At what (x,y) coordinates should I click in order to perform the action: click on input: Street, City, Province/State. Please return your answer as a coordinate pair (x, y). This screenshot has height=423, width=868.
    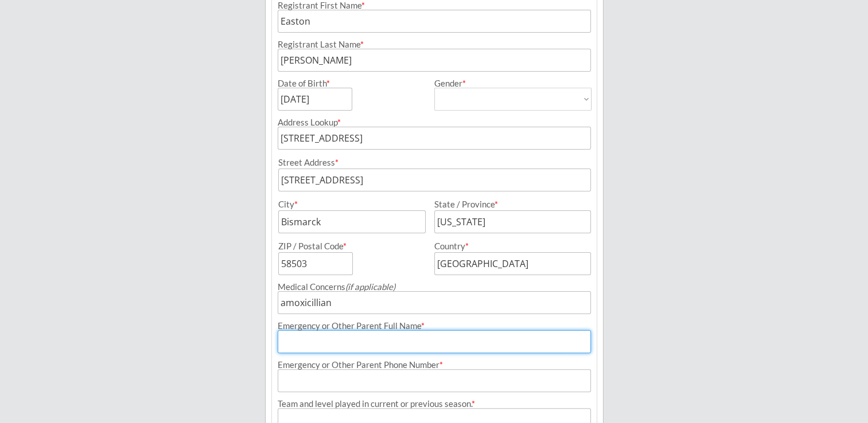
    Looking at the image, I should click on (434, 138).